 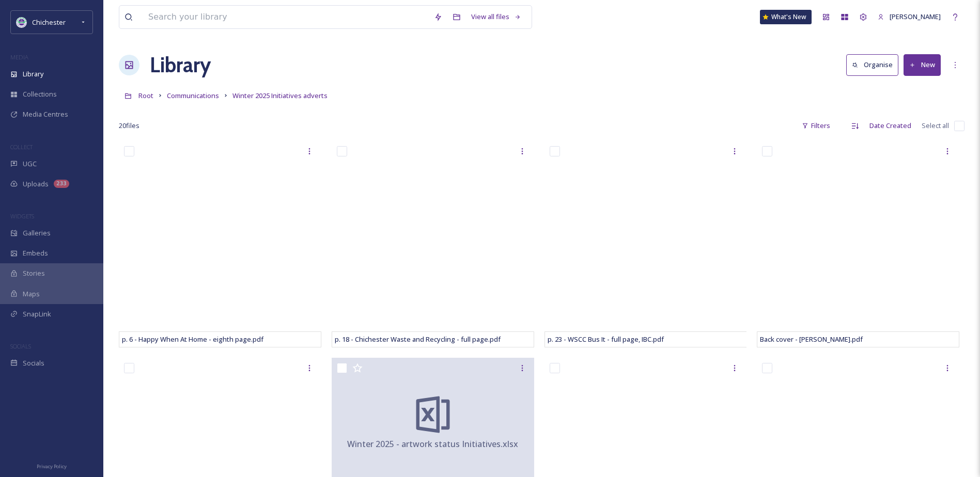 What do you see at coordinates (815, 126) in the screenshot?
I see `div: Filters` at bounding box center [815, 126].